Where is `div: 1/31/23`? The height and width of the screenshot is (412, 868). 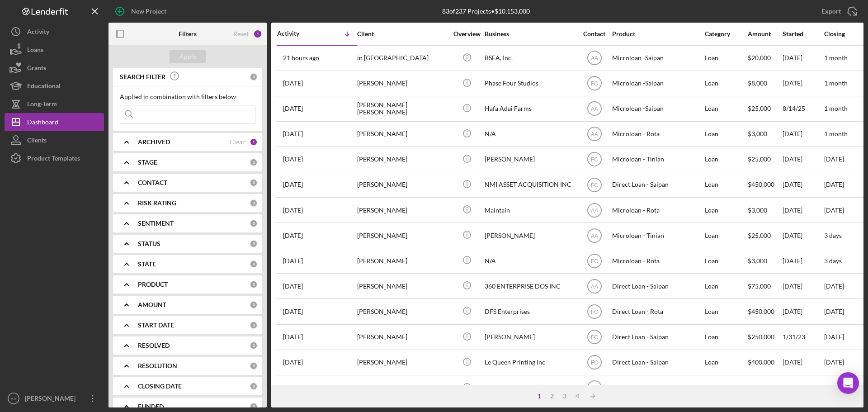
div: 1/31/23 is located at coordinates (803, 337).